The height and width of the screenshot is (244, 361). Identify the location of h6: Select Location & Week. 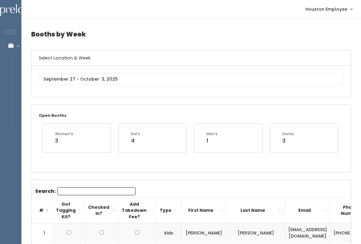
(191, 58).